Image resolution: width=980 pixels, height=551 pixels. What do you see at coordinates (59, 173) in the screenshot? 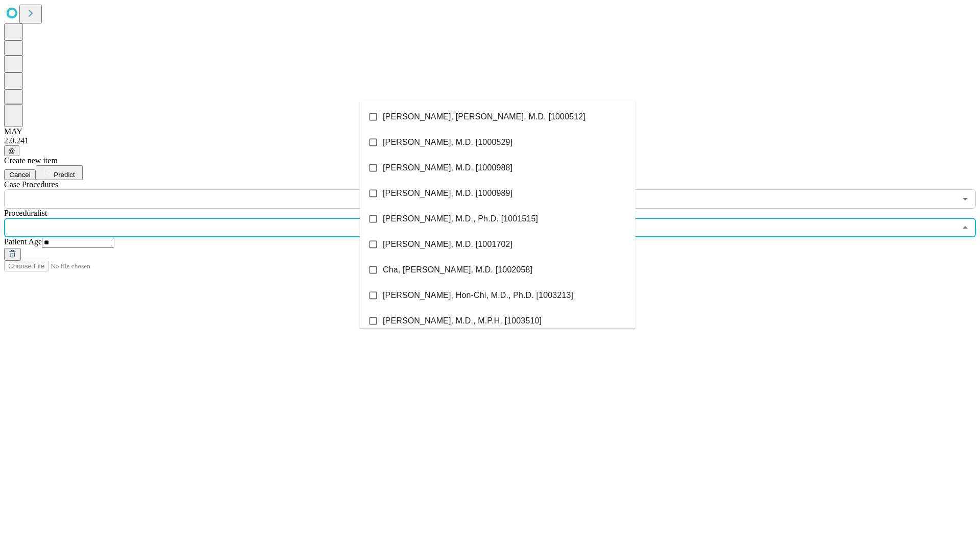
I see `button: Predict` at bounding box center [59, 173].